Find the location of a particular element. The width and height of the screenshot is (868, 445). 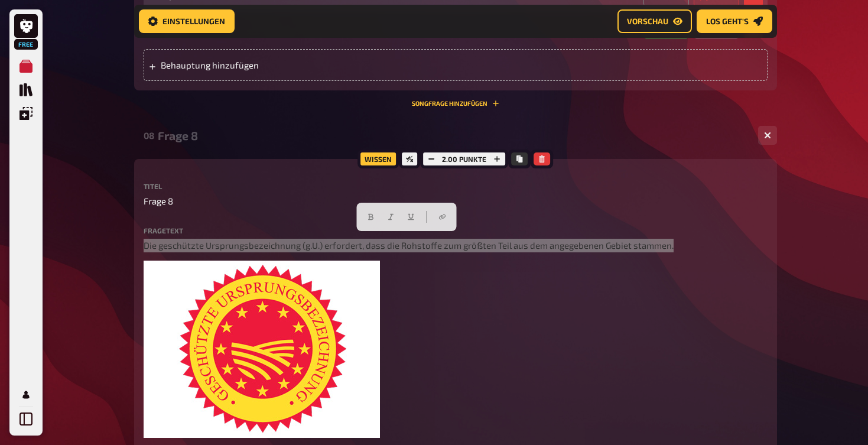

a: Einblendungen is located at coordinates (26, 113).